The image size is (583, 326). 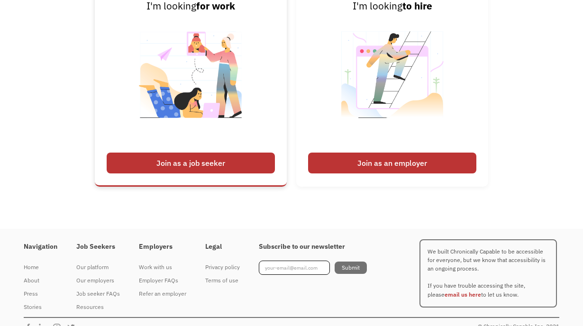 What do you see at coordinates (313, 268) in the screenshot?
I see `form: Footer Newsletter` at bounding box center [313, 268].